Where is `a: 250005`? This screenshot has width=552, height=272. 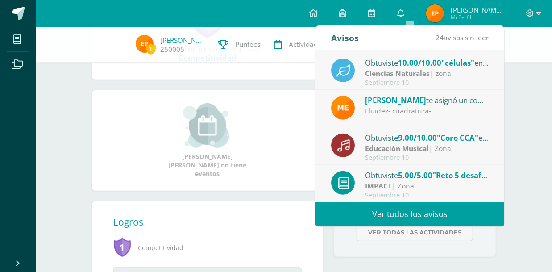
a: 250005 is located at coordinates (172, 49).